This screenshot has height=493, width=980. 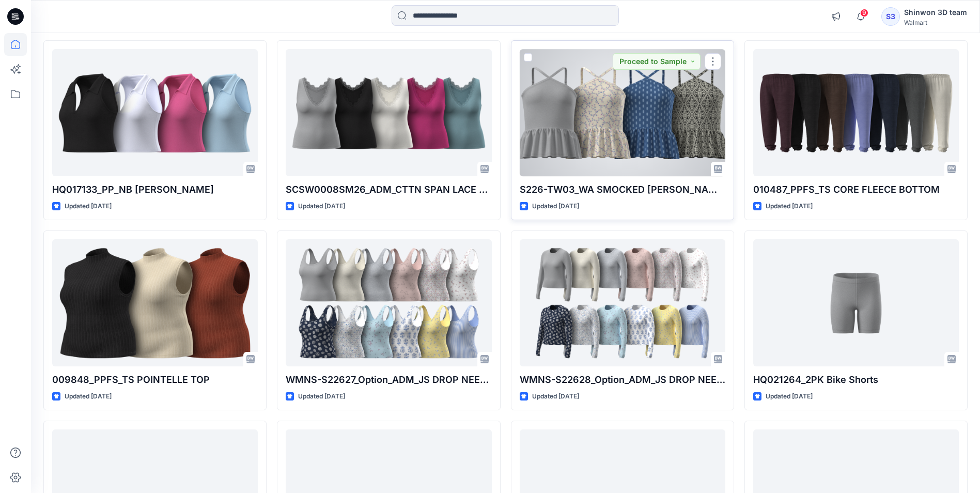 I want to click on a: SCSW0008SM26_ADM_CTTN SPAN LACE TANK, so click(x=389, y=112).